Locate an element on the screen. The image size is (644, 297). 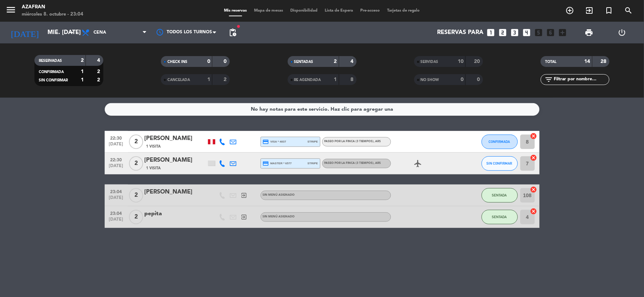
span: TOTAL is located at coordinates (551, 62).